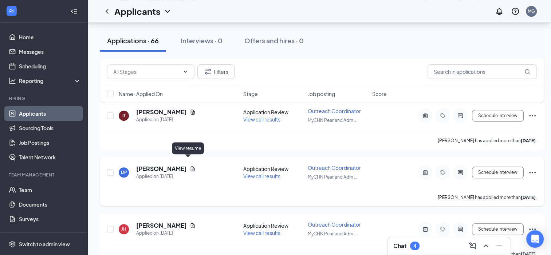 The image size is (551, 255). I want to click on a: Messages, so click(50, 52).